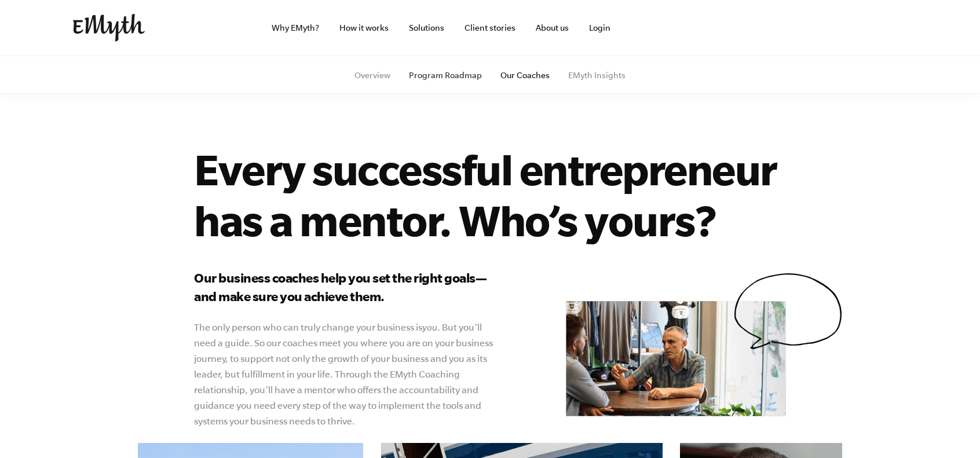 Image resolution: width=980 pixels, height=458 pixels. I want to click on img: EMyth, so click(109, 28).